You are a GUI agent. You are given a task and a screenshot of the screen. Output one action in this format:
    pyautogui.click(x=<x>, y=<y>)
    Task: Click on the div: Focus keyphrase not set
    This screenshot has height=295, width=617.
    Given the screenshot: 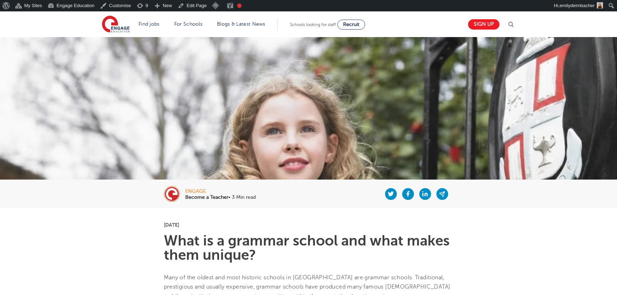 What is the action you would take?
    pyautogui.click(x=239, y=6)
    